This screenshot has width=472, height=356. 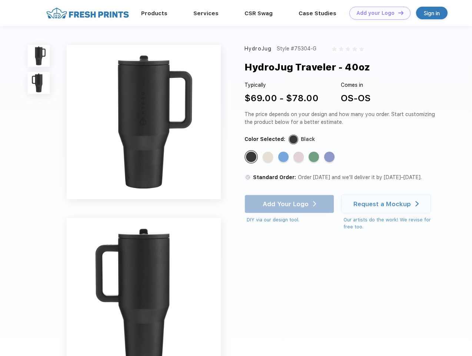 I want to click on div: HydroJug Traveler - 40oz, so click(x=307, y=67).